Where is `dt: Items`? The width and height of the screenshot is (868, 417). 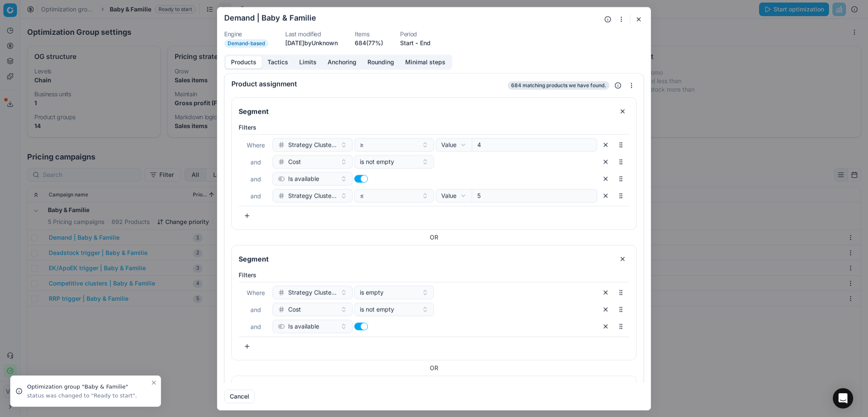
dt: Items is located at coordinates (368, 34).